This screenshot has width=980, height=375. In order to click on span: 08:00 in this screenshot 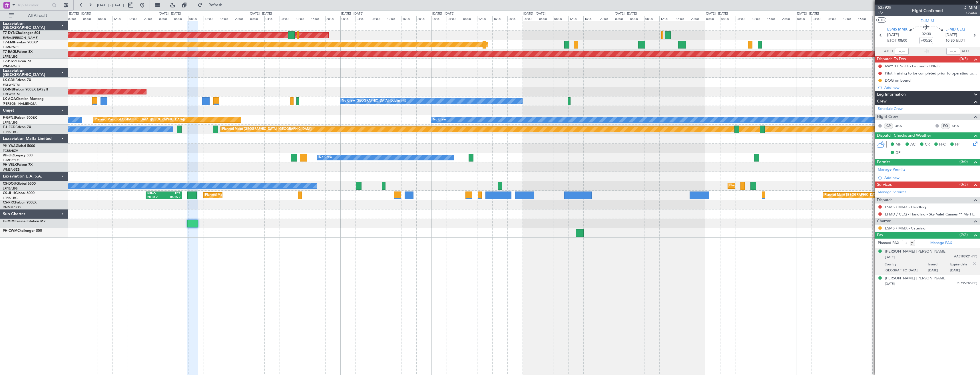, I will do `click(902, 41)`.